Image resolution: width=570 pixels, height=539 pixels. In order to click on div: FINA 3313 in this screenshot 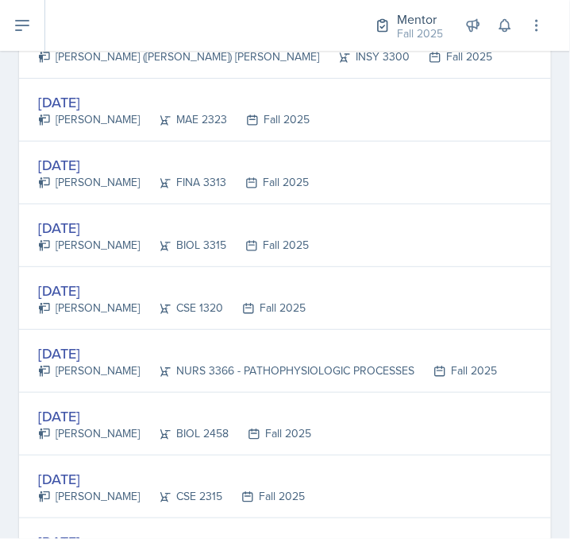, I will do `click(183, 182)`.